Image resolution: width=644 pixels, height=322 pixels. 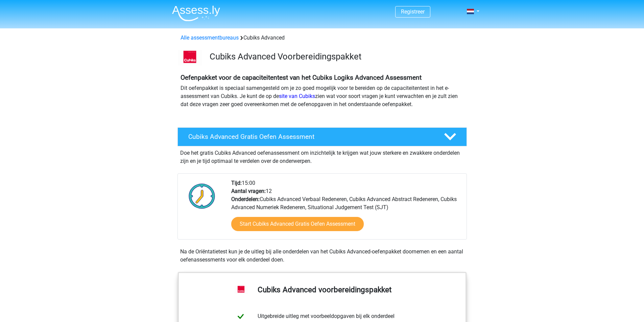 What do you see at coordinates (210, 37) in the screenshot?
I see `a: Alle assessmentbureaus` at bounding box center [210, 37].